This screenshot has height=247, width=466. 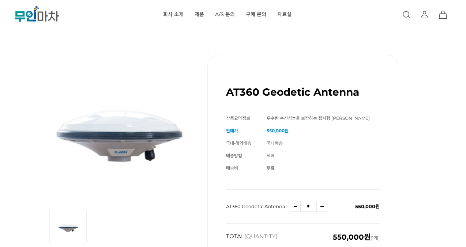 I want to click on a: 수량감소, so click(x=295, y=206).